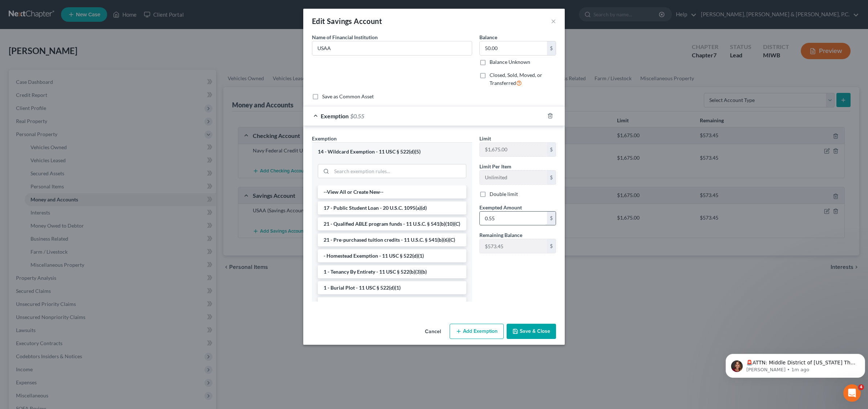 The image size is (868, 409). Describe the element at coordinates (347, 21) in the screenshot. I see `div: Edit Savings Account` at that location.